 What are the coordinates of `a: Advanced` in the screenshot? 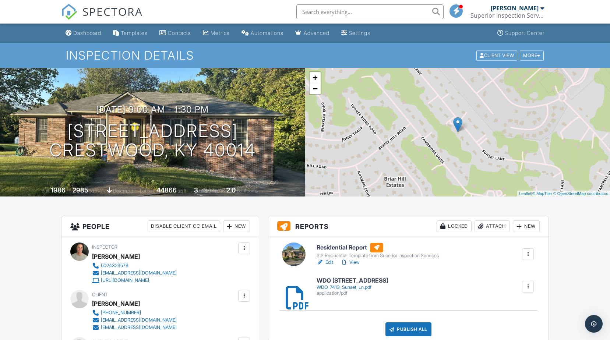 It's located at (312, 33).